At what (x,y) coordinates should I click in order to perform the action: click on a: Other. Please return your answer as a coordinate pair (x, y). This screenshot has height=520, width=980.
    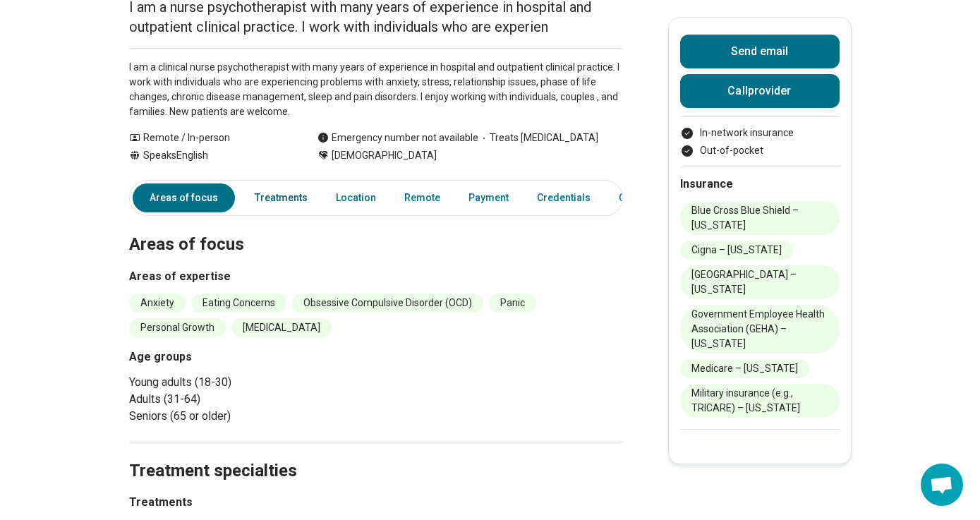
    Looking at the image, I should click on (636, 198).